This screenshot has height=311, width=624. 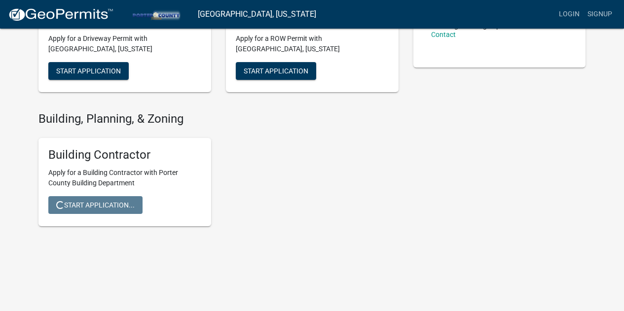 I want to click on a: Contact, so click(x=444, y=35).